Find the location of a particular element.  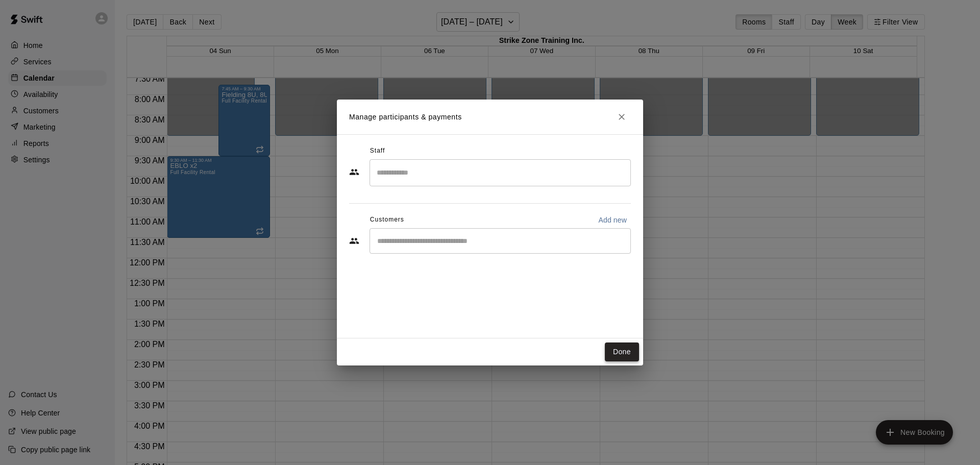

span: Staff is located at coordinates (377, 151).